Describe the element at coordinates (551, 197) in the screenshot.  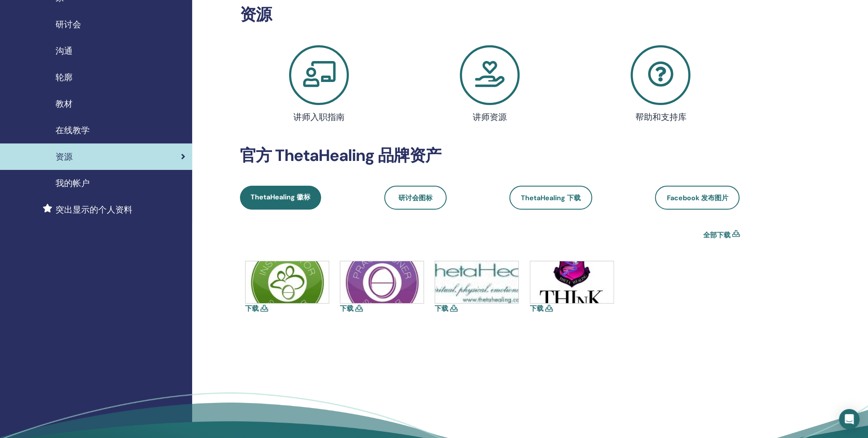
I see `a: ThetaHealing 下载` at that location.